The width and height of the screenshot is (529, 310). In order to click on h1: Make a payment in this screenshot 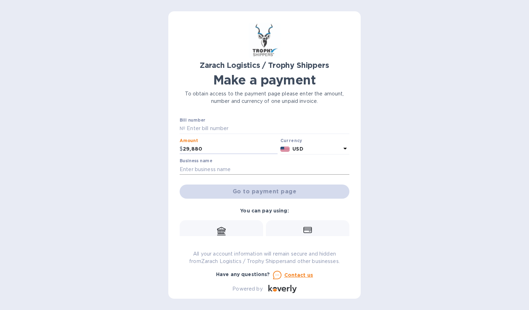, I will do `click(264, 80)`.